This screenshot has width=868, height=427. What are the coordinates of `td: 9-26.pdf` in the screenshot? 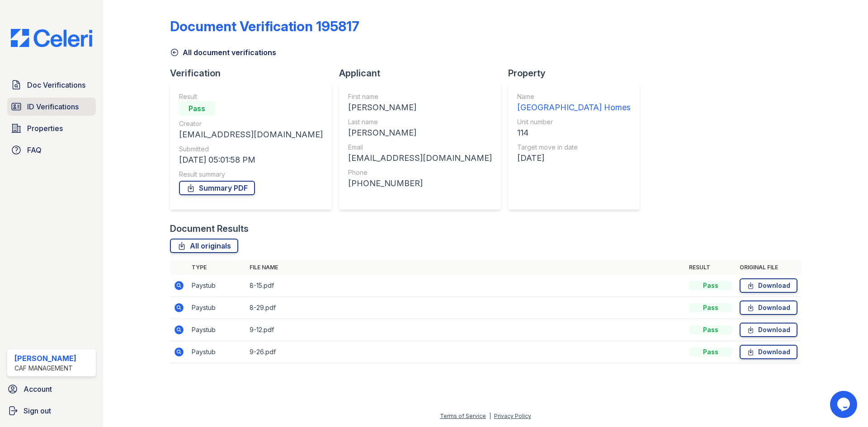 It's located at (466, 352).